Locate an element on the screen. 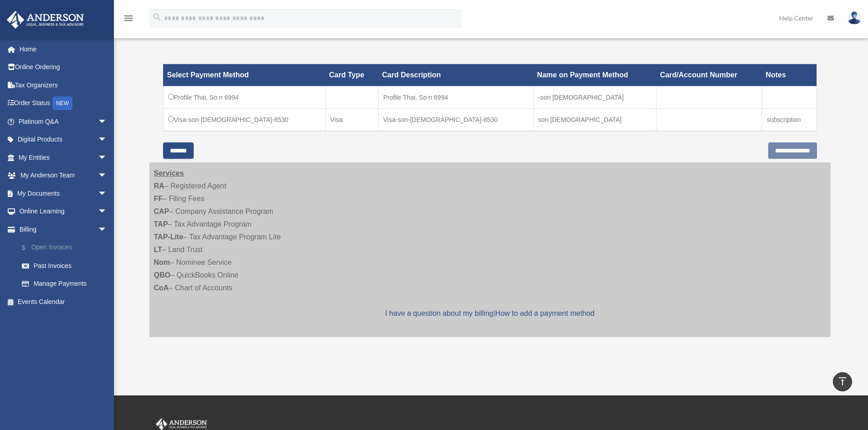  a: Home is located at coordinates (63, 49).